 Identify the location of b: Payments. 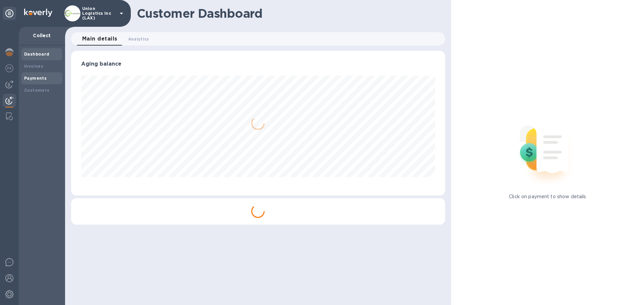
(35, 78).